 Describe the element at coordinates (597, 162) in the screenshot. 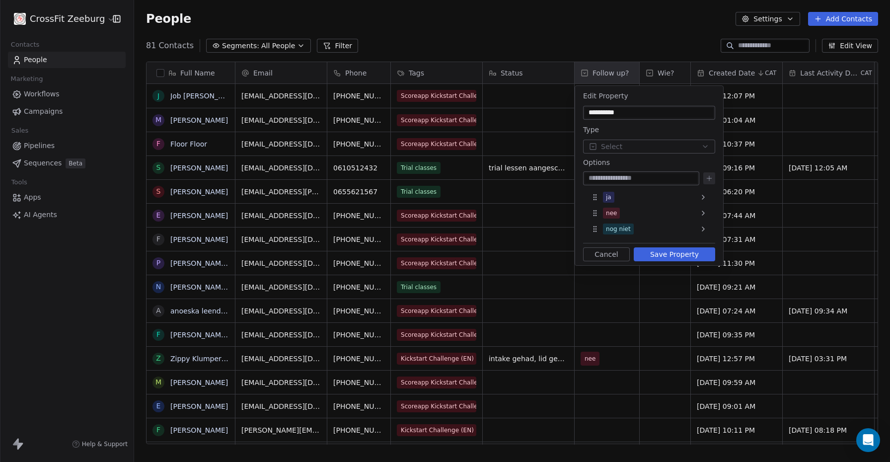

I see `span: Options` at that location.